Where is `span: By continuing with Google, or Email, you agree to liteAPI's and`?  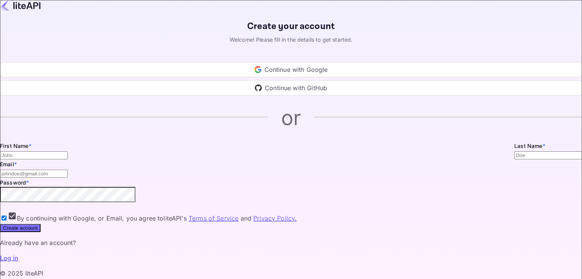 span: By continuing with Google, or Email, you agree to liteAPI's and is located at coordinates (157, 219).